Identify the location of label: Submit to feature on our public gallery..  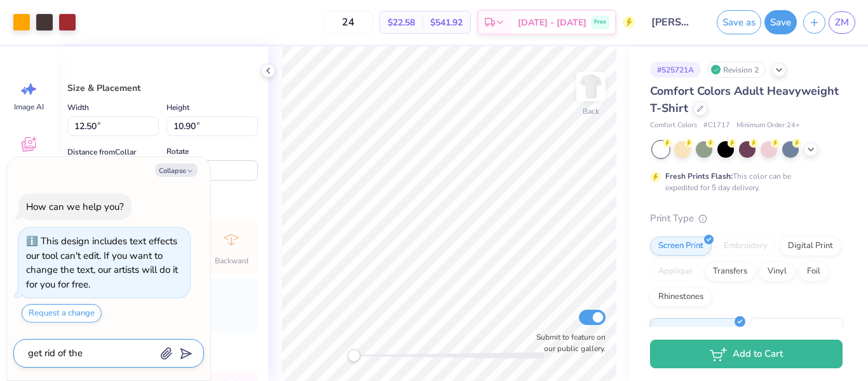
(568, 343).